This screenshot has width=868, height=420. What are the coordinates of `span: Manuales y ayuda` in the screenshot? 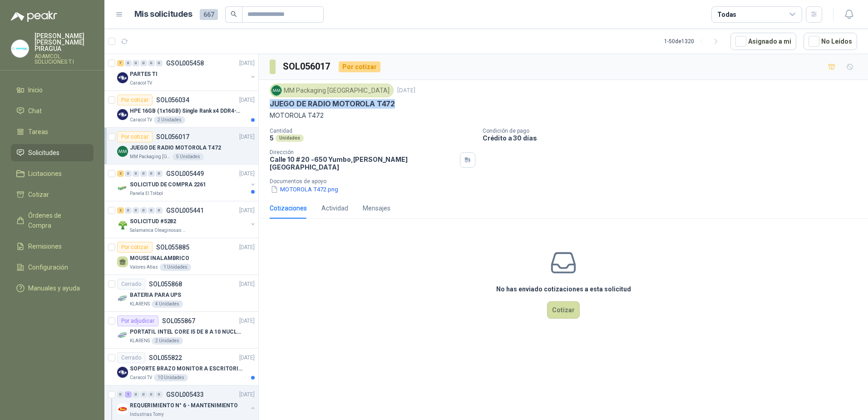 It's located at (54, 288).